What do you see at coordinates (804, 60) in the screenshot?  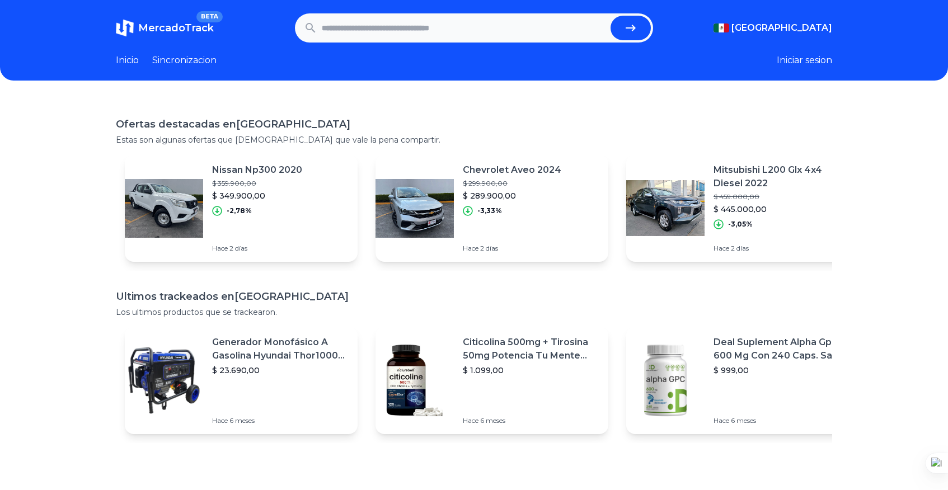 I see `button: Iniciar sesion` at bounding box center [804, 60].